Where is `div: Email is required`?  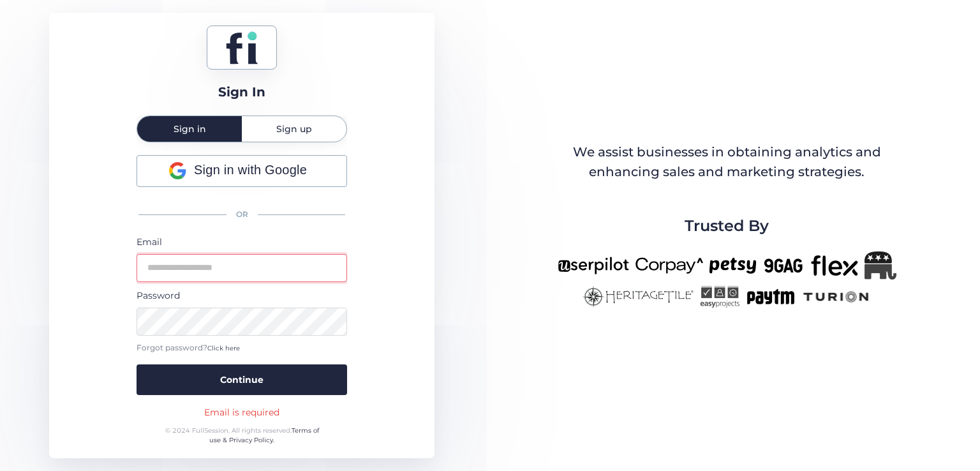 div: Email is required is located at coordinates (242, 412).